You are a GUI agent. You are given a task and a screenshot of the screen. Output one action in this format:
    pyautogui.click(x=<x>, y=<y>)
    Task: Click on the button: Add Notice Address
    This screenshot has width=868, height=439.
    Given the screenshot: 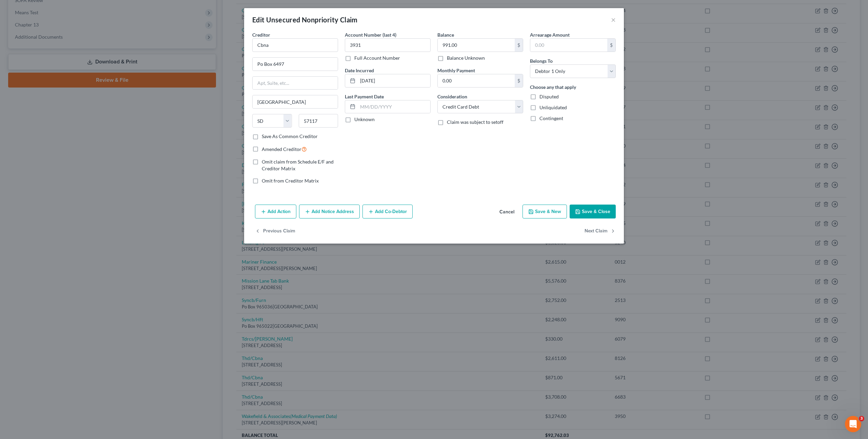 What is the action you would take?
    pyautogui.click(x=329, y=212)
    